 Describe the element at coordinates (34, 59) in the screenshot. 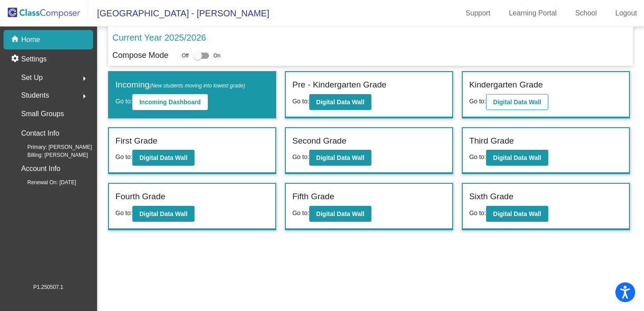

I see `p: Settings` at that location.